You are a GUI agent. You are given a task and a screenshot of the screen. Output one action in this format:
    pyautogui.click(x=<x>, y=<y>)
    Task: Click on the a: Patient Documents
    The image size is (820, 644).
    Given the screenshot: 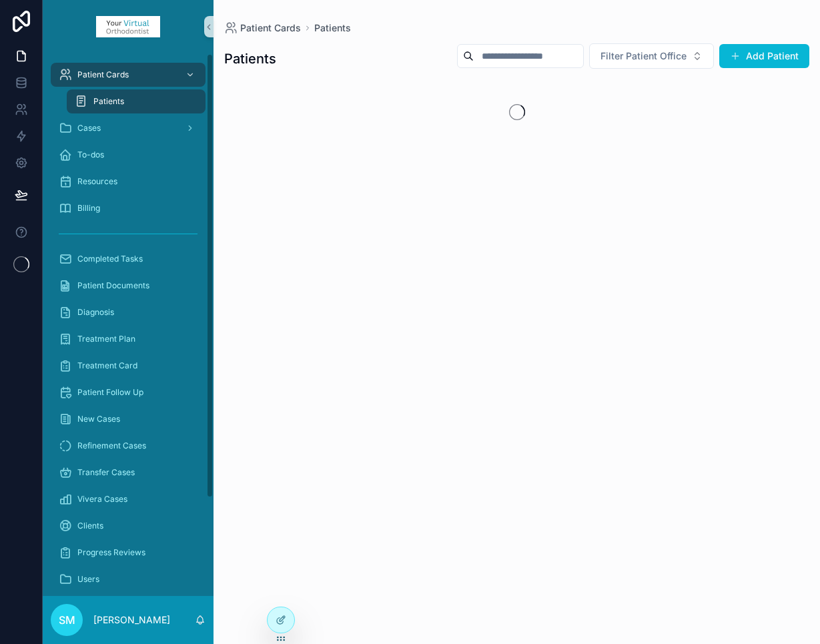 What is the action you would take?
    pyautogui.click(x=128, y=285)
    